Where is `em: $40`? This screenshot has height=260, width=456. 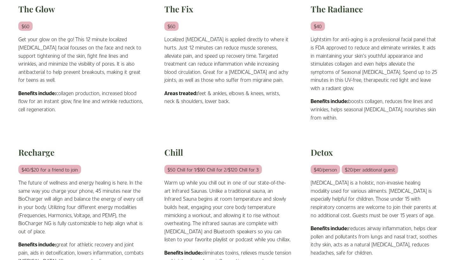
em: $40 is located at coordinates (318, 26).